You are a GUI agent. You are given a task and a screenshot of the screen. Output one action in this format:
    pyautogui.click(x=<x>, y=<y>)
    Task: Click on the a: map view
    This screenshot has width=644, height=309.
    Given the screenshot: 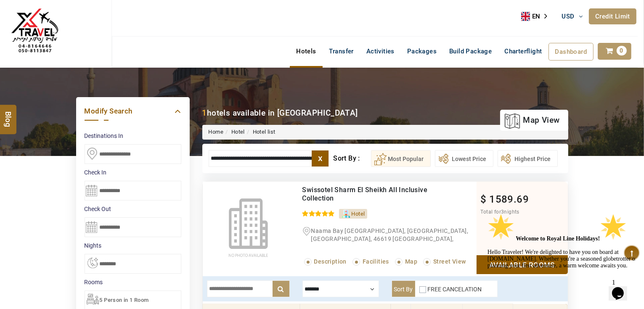 What is the action you would take?
    pyautogui.click(x=532, y=120)
    